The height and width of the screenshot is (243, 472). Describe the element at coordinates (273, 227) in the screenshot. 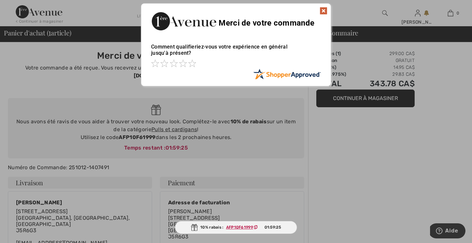

I see `span: 01:59:25` at that location.